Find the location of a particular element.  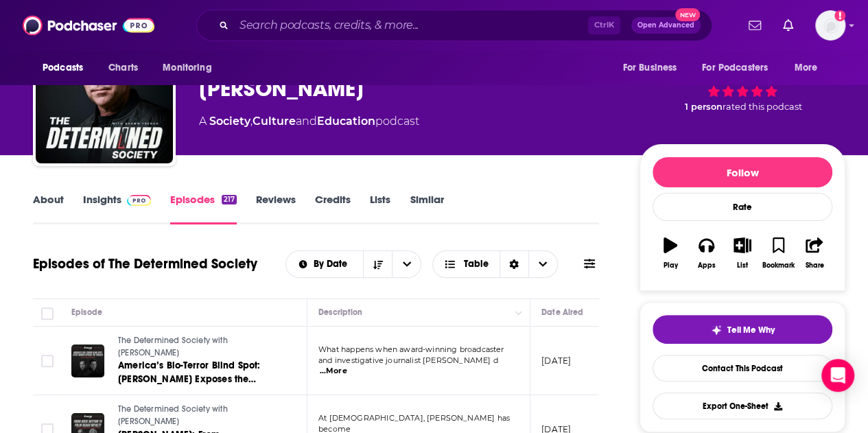

a: Lists is located at coordinates (380, 208).